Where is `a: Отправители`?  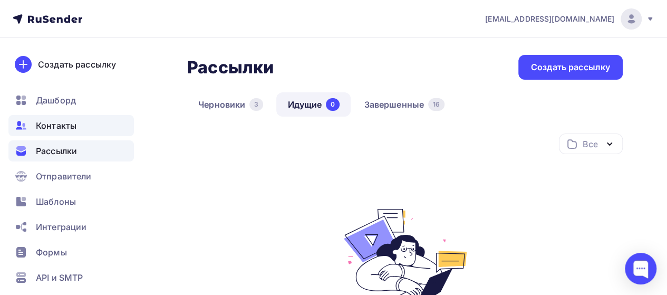
a: Отправители is located at coordinates (71, 176).